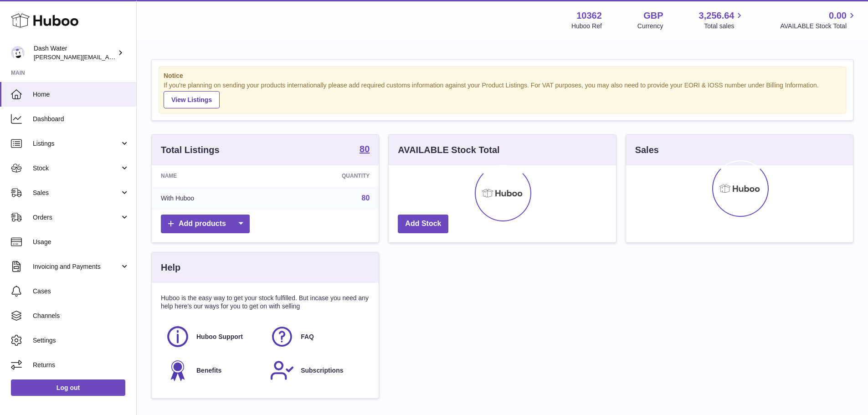 The width and height of the screenshot is (868, 415). I want to click on span: Huboo Support, so click(220, 337).